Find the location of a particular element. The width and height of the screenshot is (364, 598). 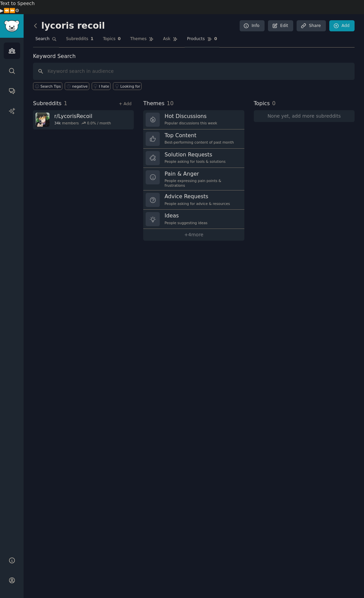

a: +4more is located at coordinates (193, 235).